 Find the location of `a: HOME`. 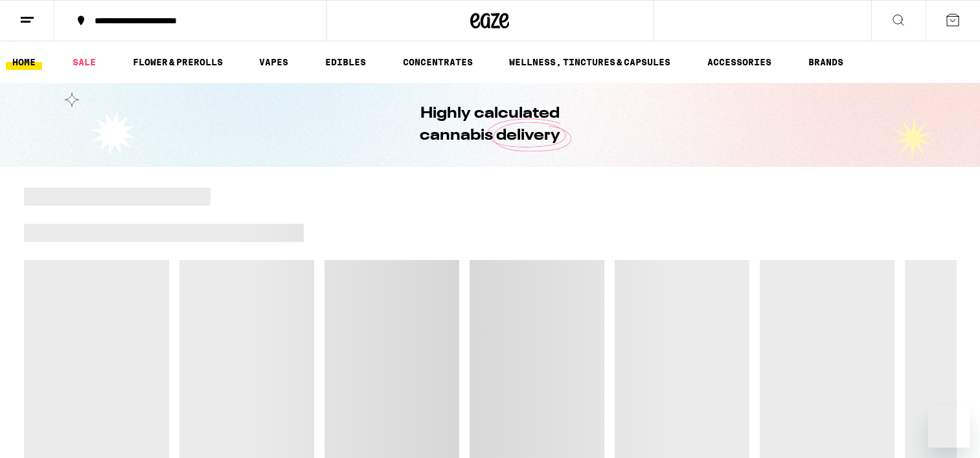

a: HOME is located at coordinates (24, 62).